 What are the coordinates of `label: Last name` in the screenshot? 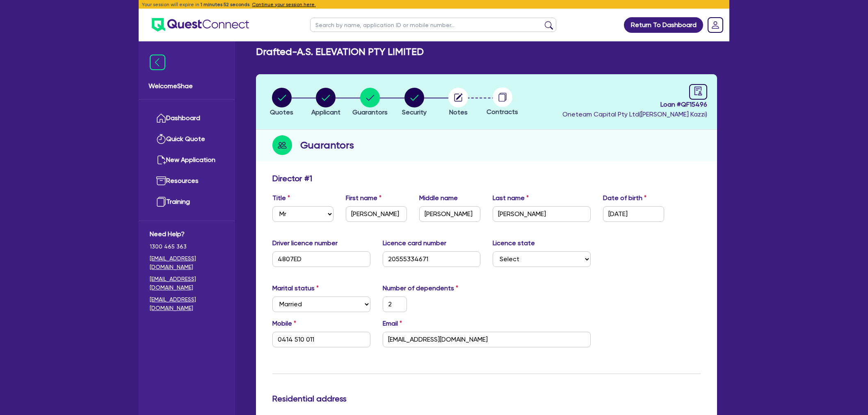 It's located at (511, 198).